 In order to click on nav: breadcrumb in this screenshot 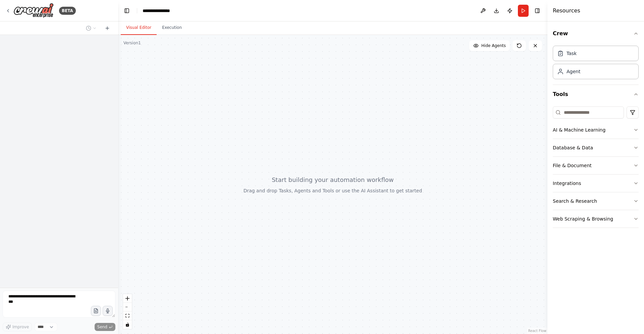, I will do `click(156, 11)`.